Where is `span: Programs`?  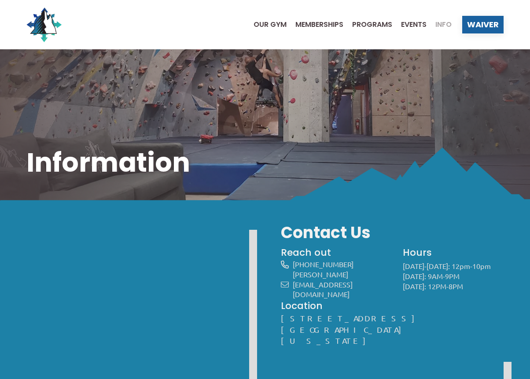
span: Programs is located at coordinates (372, 25).